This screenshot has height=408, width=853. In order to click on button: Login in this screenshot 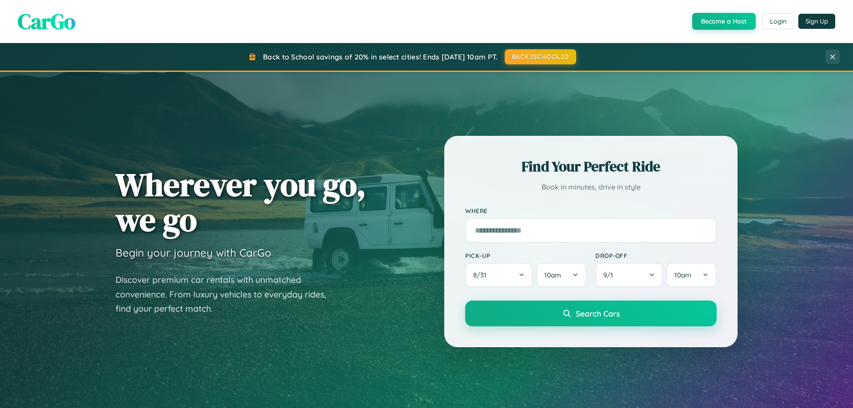, I will do `click(778, 21)`.